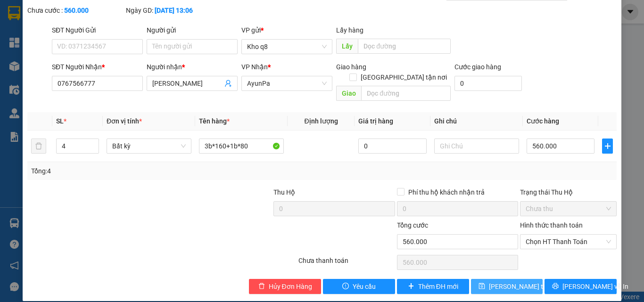  Describe the element at coordinates (359, 286) in the screenshot. I see `button: exclamation-circleYêu cầu` at that location.